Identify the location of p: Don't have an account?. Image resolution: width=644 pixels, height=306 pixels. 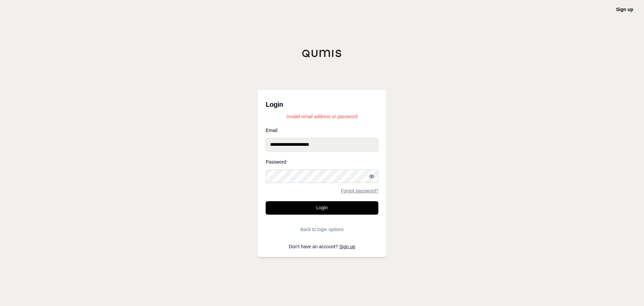
(322, 247).